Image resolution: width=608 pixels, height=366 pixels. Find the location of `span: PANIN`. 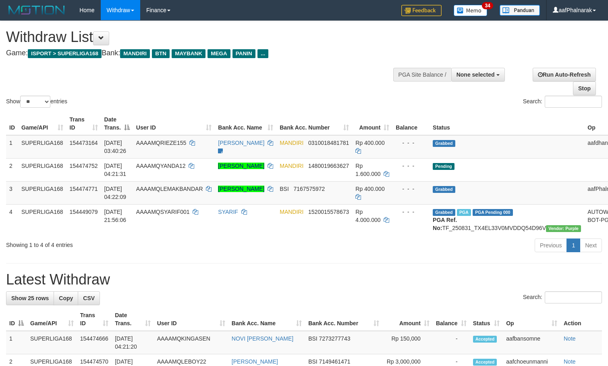

span: PANIN is located at coordinates (244, 54).